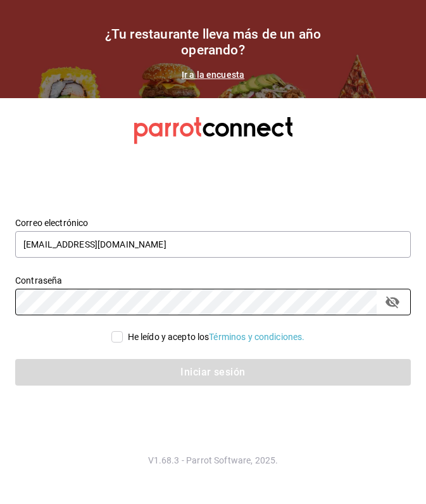 The height and width of the screenshot is (504, 426). What do you see at coordinates (213, 244) in the screenshot?
I see `input: Ingresa tu correo electrónico` at bounding box center [213, 244].